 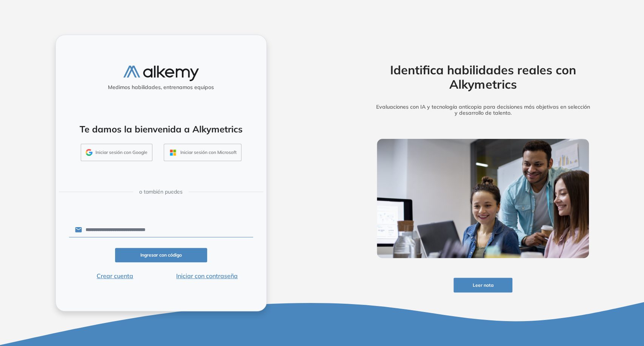 What do you see at coordinates (161, 87) in the screenshot?
I see `h5: Medimos habilidades, entrenamos equipos` at bounding box center [161, 87].